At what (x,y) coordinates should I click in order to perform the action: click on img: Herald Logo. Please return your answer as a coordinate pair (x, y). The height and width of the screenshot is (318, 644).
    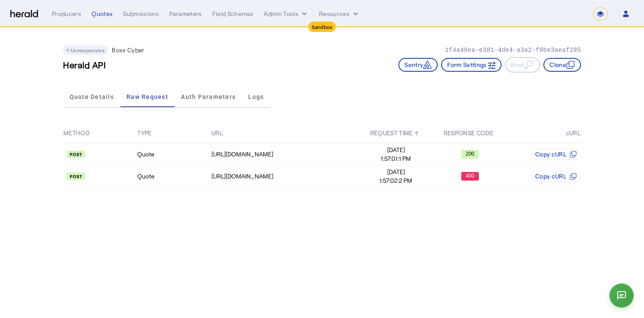
    Looking at the image, I should click on (24, 14).